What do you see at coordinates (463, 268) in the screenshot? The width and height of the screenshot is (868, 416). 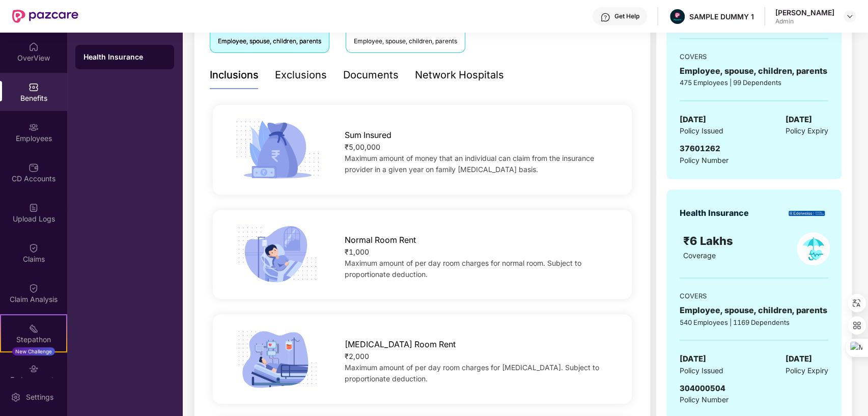 I see `span: Maximum amount of per day room charges for normal room. Subject to proportionate deduction.` at bounding box center [463, 268].